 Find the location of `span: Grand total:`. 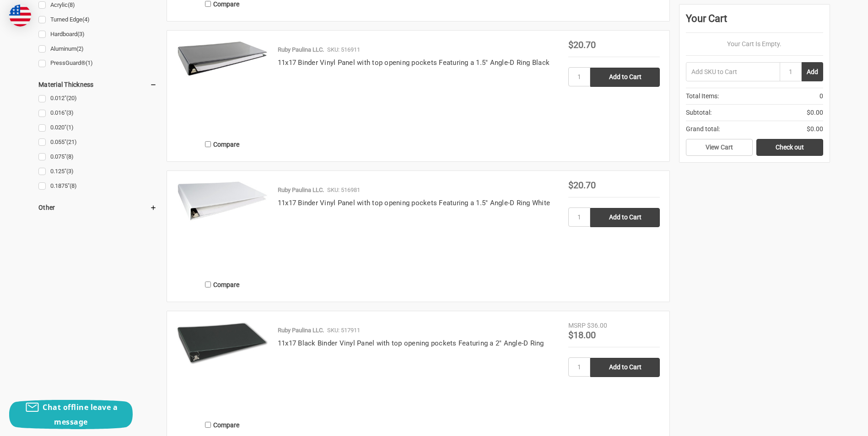

span: Grand total: is located at coordinates (703, 129).